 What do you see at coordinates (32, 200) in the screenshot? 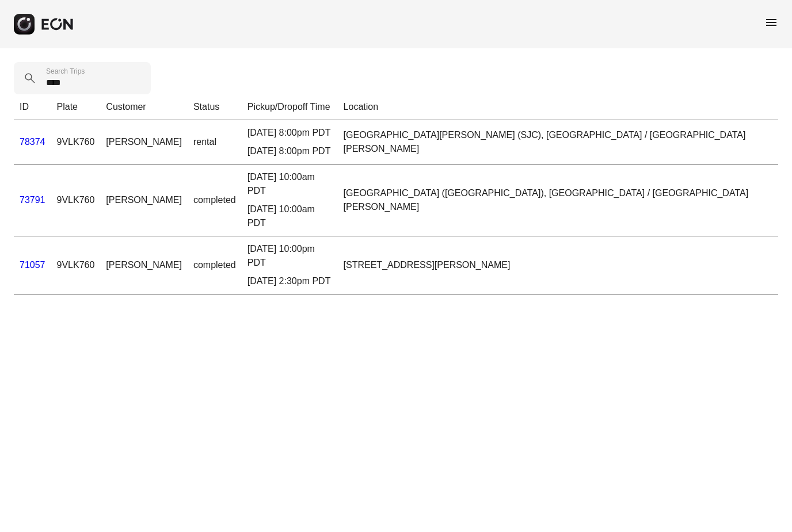
I see `a: 73791` at bounding box center [32, 200].